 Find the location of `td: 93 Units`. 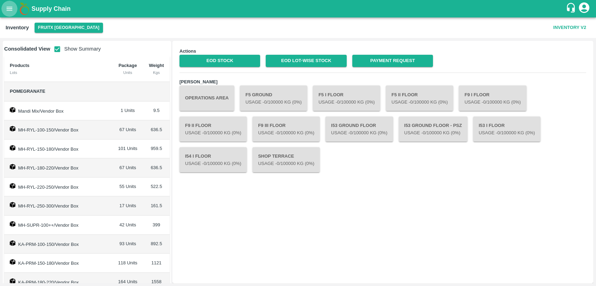

td: 93 Units is located at coordinates (128, 244).